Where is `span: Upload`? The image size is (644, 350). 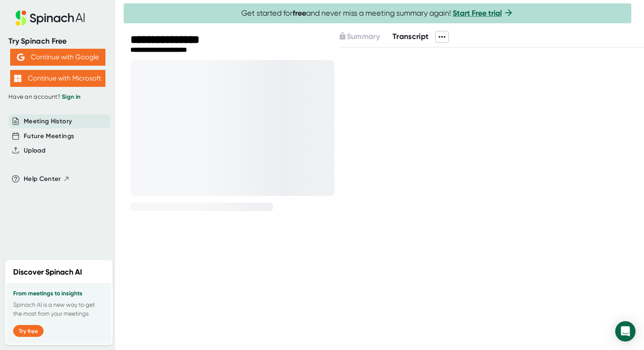
span: Upload is located at coordinates (35, 151).